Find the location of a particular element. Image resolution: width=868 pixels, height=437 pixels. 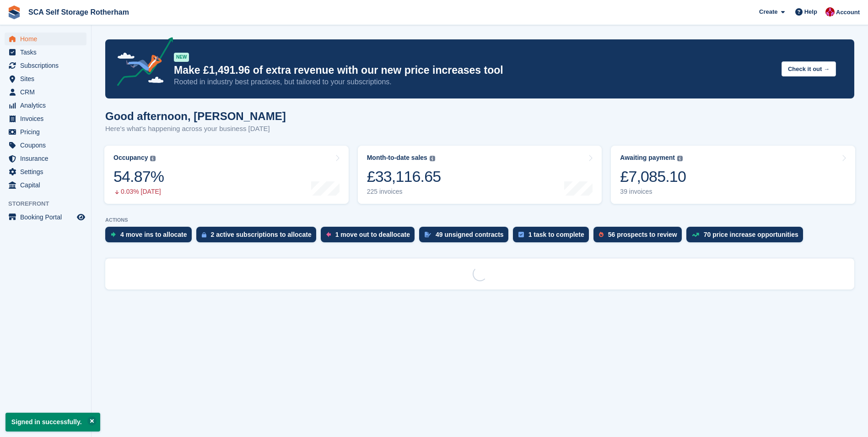

a: 56 prospects to review is located at coordinates (639, 237).